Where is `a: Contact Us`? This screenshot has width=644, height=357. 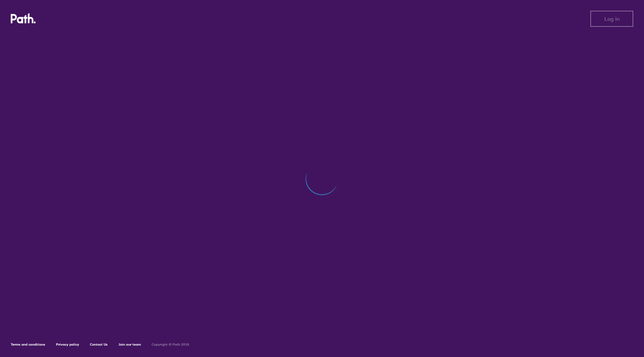
a: Contact Us is located at coordinates (99, 344).